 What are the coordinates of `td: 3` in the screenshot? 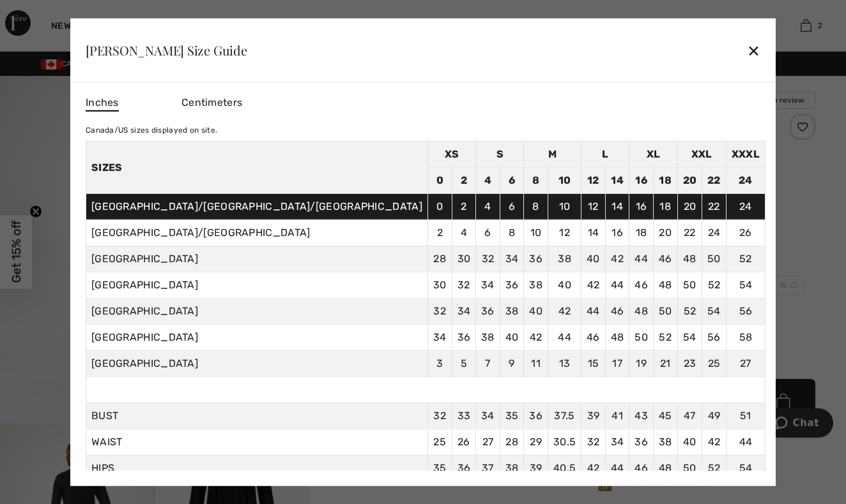 It's located at (440, 363).